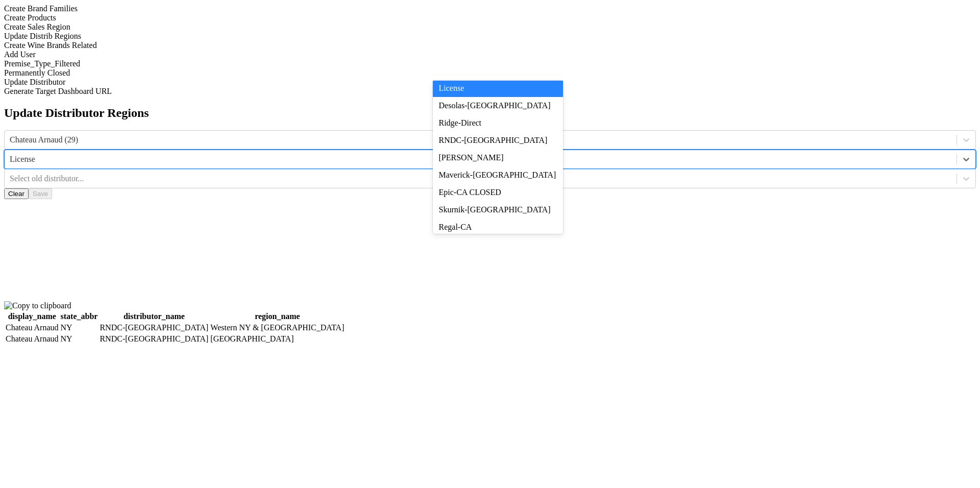 This screenshot has width=980, height=488. What do you see at coordinates (490, 9) in the screenshot?
I see `div: Create Brand Families` at bounding box center [490, 9].